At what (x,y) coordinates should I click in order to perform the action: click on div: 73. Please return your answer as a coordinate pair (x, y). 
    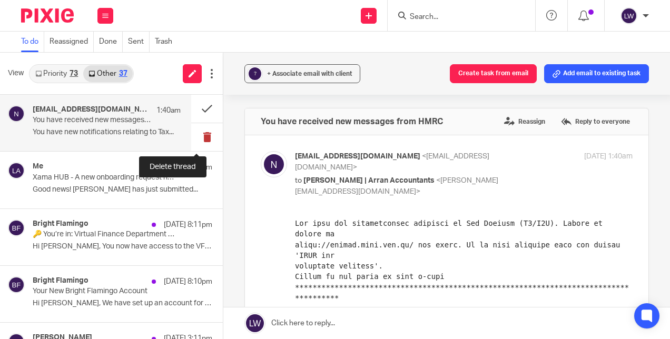
    Looking at the image, I should click on (74, 74).